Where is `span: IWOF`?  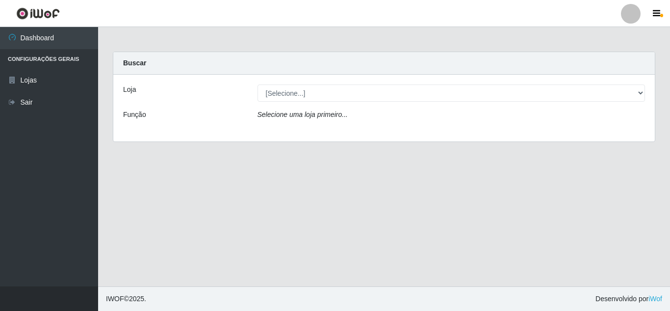 span: IWOF is located at coordinates (115, 298).